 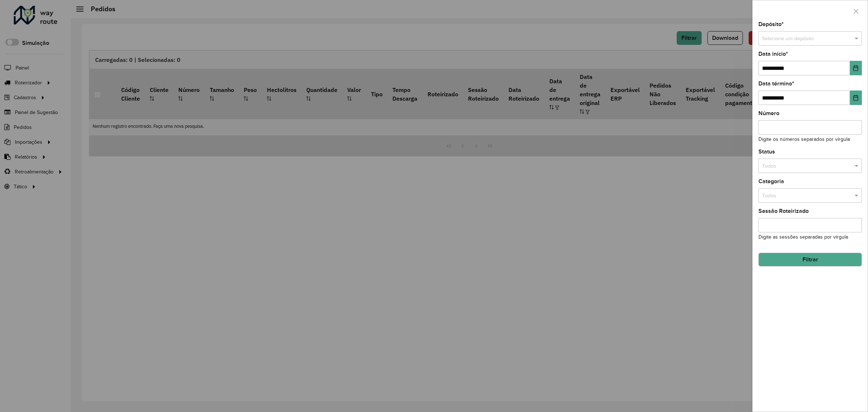 I want to click on label: Data término, so click(x=776, y=83).